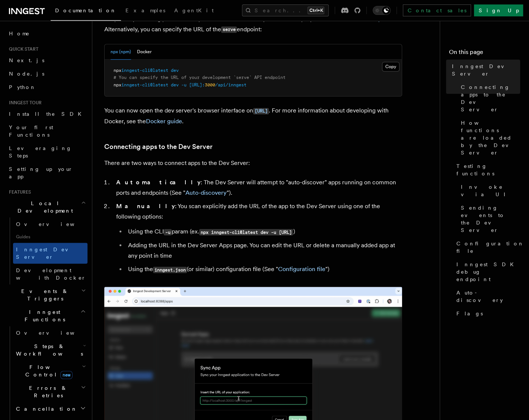 This screenshot has height=420, width=529. Describe the element at coordinates (46, 74) in the screenshot. I see `a: Node.js` at that location.